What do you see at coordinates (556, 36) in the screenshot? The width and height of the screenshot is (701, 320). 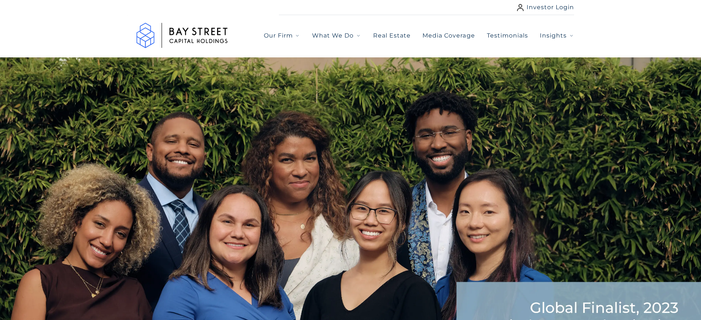 I see `button: Insights` at bounding box center [556, 36].